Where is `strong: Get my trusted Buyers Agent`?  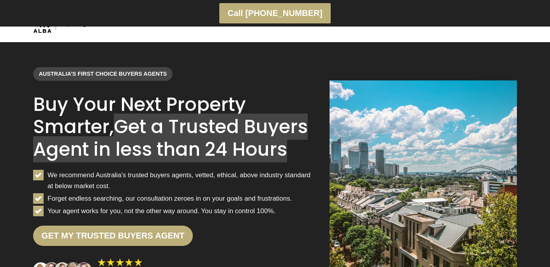
strong: Get my trusted Buyers Agent is located at coordinates (113, 235).